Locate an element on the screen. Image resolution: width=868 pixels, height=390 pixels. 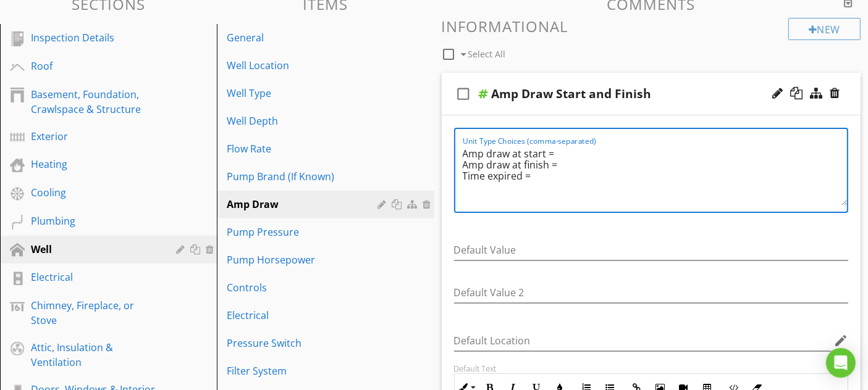
div: Roof is located at coordinates (94, 66).